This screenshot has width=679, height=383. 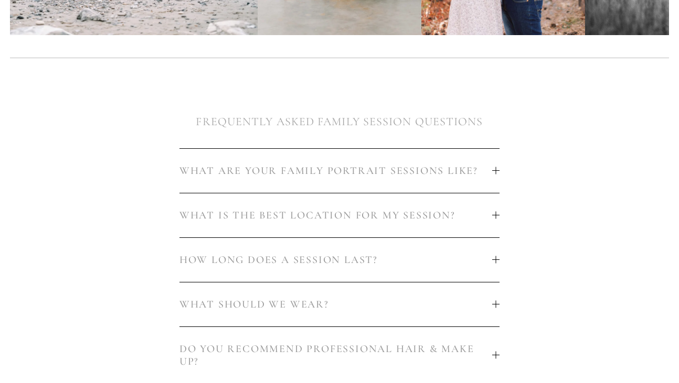 What do you see at coordinates (339, 171) in the screenshot?
I see `button: WHAT ARE YOUR FAMILY PORTRAIT SESSIONS LIKE?` at bounding box center [339, 171].